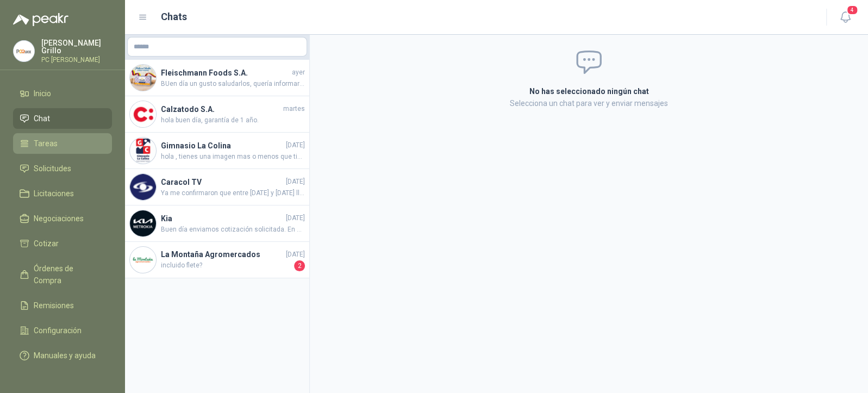  I want to click on span: Remisiones, so click(54, 306).